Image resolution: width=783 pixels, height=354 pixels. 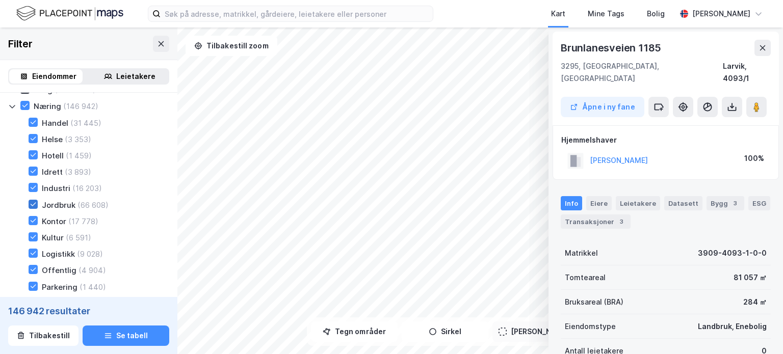 I want to click on div: Handel, so click(x=55, y=123).